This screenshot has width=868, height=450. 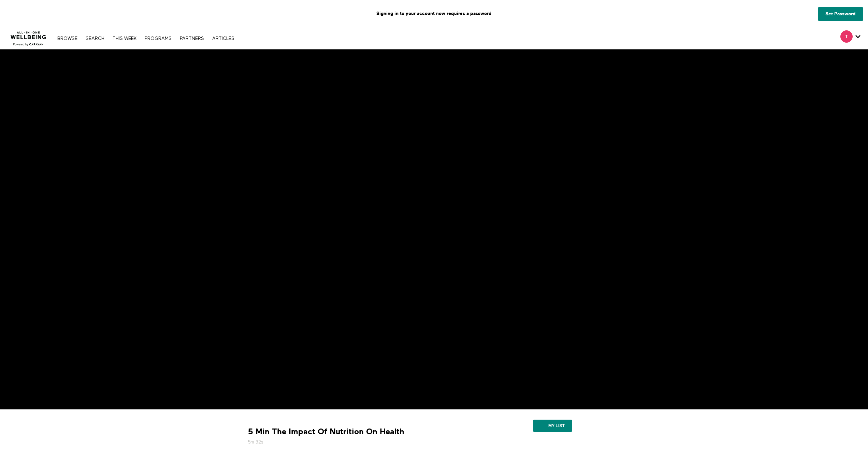 What do you see at coordinates (326, 432) in the screenshot?
I see `strong: 5 Min The Impact Of Nutrition On Health` at bounding box center [326, 432].